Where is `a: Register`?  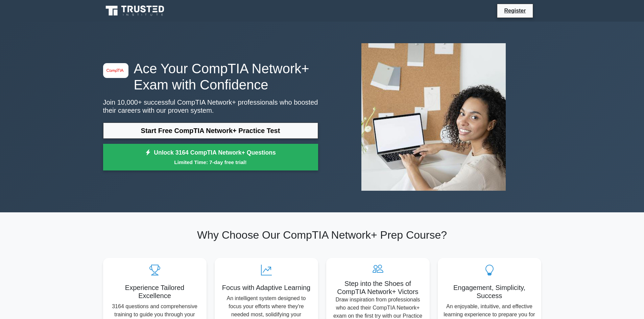 a: Register is located at coordinates (515, 11).